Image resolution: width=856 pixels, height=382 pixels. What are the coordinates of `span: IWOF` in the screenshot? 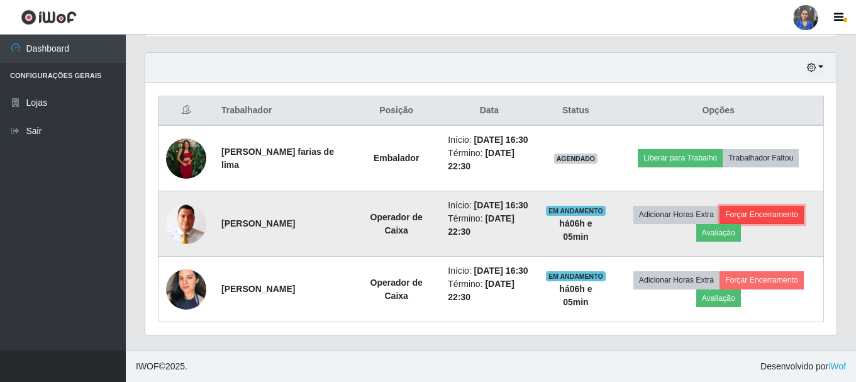 It's located at (147, 366).